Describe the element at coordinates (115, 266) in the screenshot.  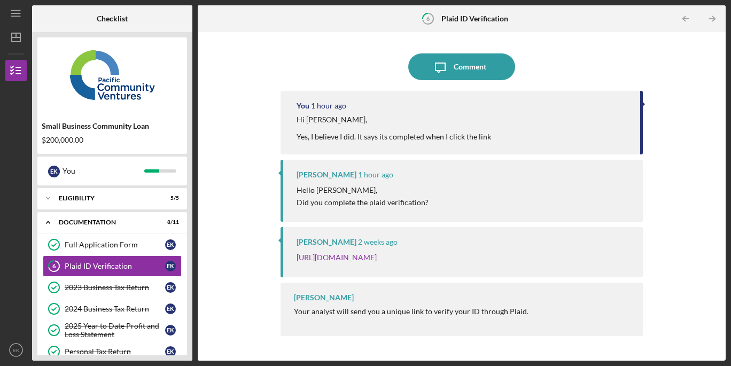
I see `div: Plaid ID Verification` at that location.